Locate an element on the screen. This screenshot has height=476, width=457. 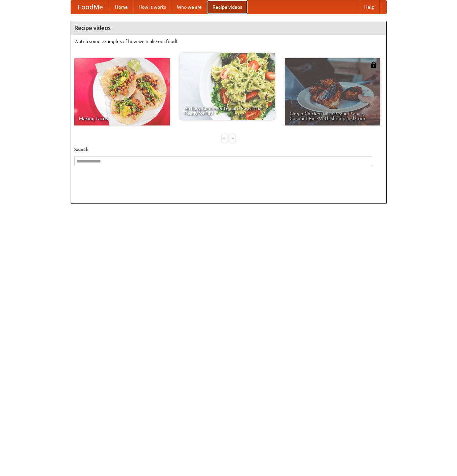
a: How it works is located at coordinates (152, 7).